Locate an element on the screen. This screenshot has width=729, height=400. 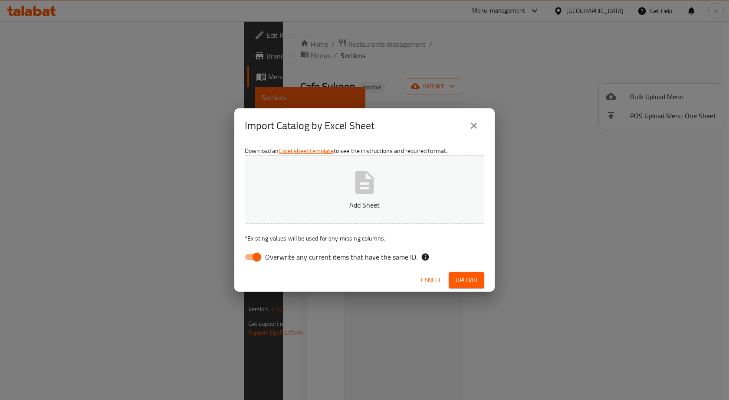
p: Existing values will be used for any missing columns. is located at coordinates (364, 239).